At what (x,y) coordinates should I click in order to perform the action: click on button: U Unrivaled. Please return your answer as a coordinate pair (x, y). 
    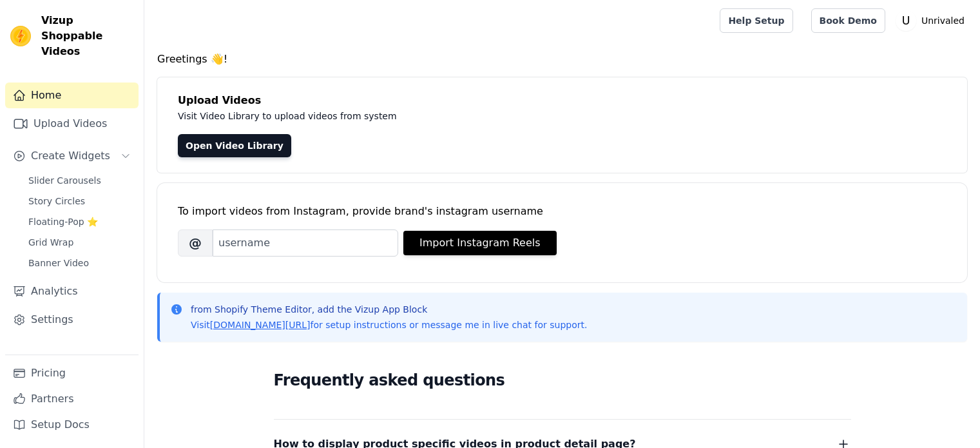
    Looking at the image, I should click on (932, 21).